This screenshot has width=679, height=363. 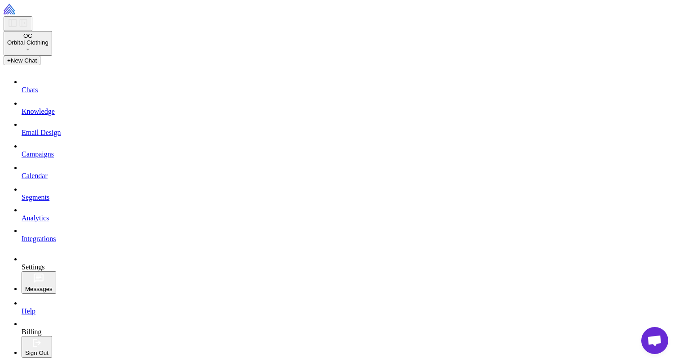 I want to click on span: Settings, so click(x=33, y=266).